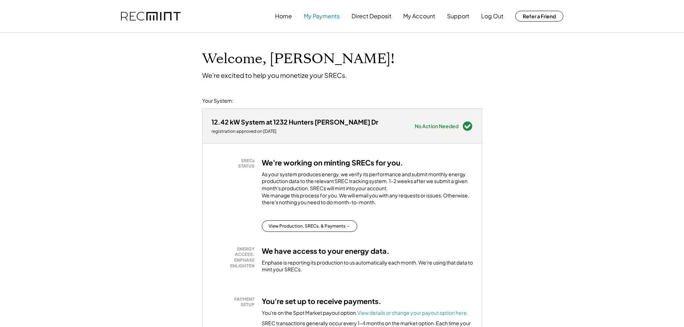 This screenshot has height=327, width=684. I want to click on button: Support, so click(458, 16).